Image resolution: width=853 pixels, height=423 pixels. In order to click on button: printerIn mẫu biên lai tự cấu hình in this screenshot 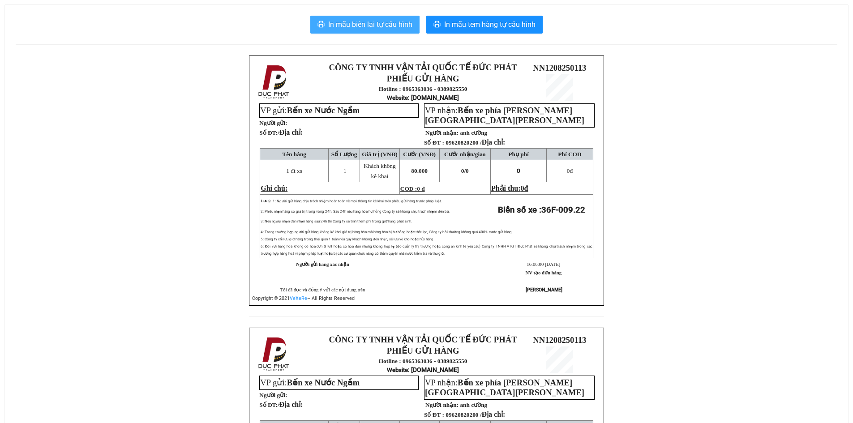, I will do `click(365, 25)`.